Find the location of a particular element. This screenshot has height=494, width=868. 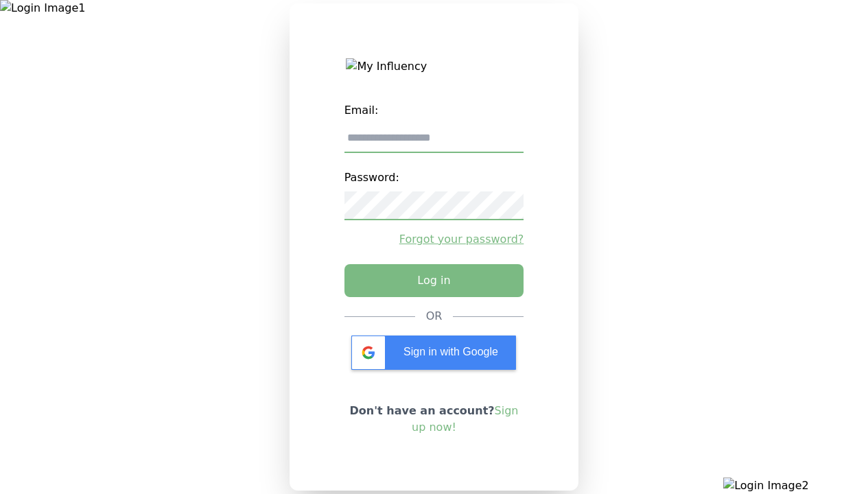

div: OR is located at coordinates (435, 316).